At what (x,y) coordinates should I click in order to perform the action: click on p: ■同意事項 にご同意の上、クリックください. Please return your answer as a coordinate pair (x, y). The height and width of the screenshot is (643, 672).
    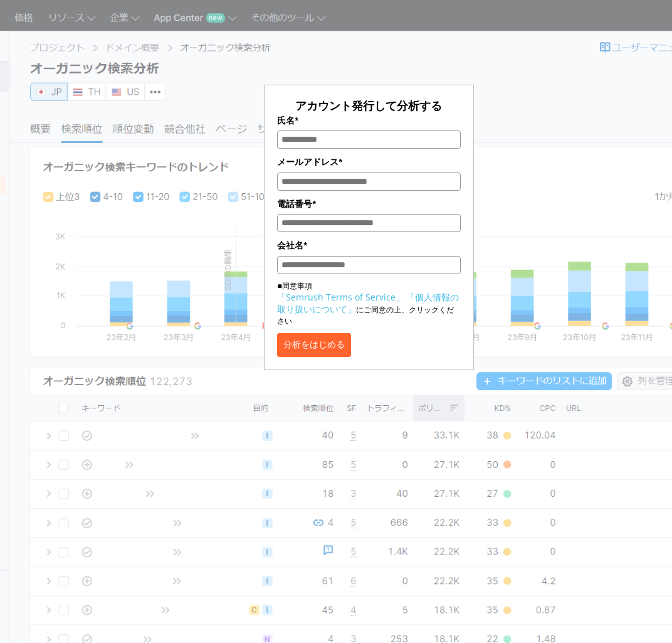
    Looking at the image, I should click on (369, 303).